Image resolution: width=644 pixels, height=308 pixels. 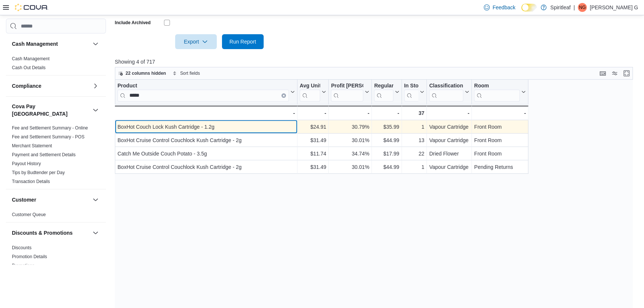 What do you see at coordinates (31, 182) in the screenshot?
I see `span: Transaction Details` at bounding box center [31, 182].